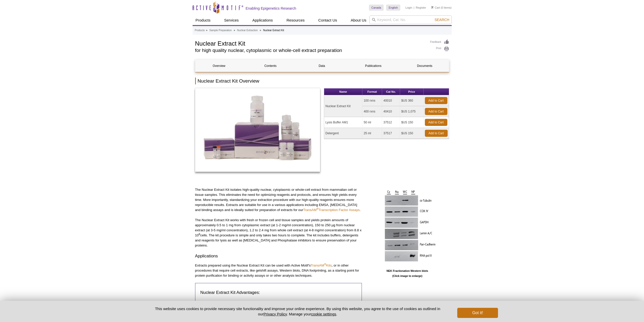  I want to click on td: $US 1,075, so click(412, 111).